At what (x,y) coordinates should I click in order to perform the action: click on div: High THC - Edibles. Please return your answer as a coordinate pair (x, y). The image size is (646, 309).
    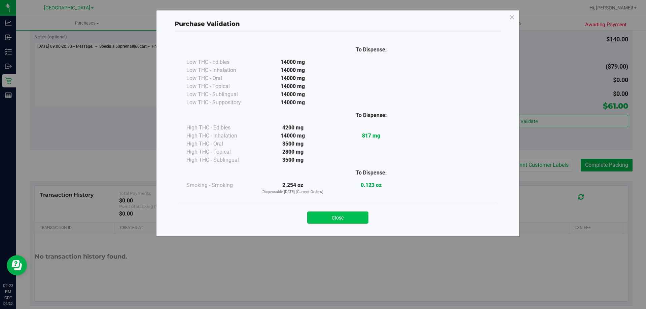
    Looking at the image, I should click on (220, 128).